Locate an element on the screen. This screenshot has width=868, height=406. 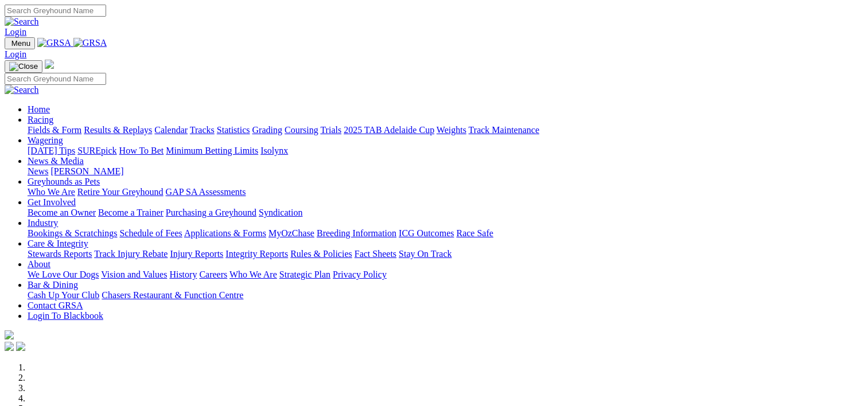
img: Close is located at coordinates (23, 66).